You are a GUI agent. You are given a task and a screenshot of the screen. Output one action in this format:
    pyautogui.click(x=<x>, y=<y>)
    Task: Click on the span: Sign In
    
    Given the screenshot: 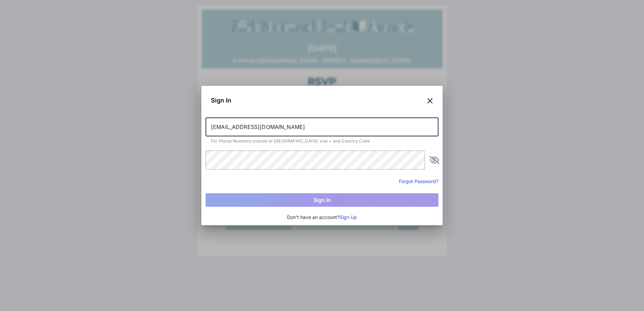 What is the action you would take?
    pyautogui.click(x=221, y=100)
    